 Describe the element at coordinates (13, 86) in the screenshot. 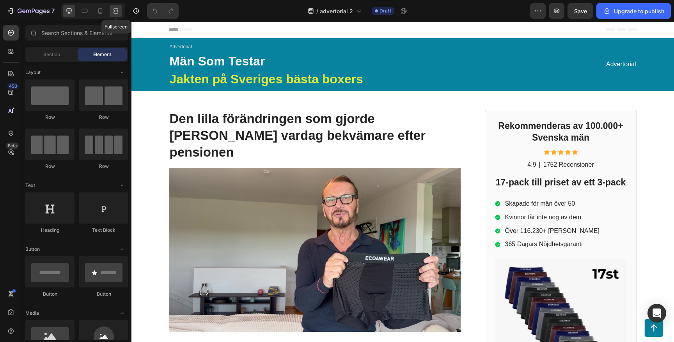

I see `div: 450` at that location.